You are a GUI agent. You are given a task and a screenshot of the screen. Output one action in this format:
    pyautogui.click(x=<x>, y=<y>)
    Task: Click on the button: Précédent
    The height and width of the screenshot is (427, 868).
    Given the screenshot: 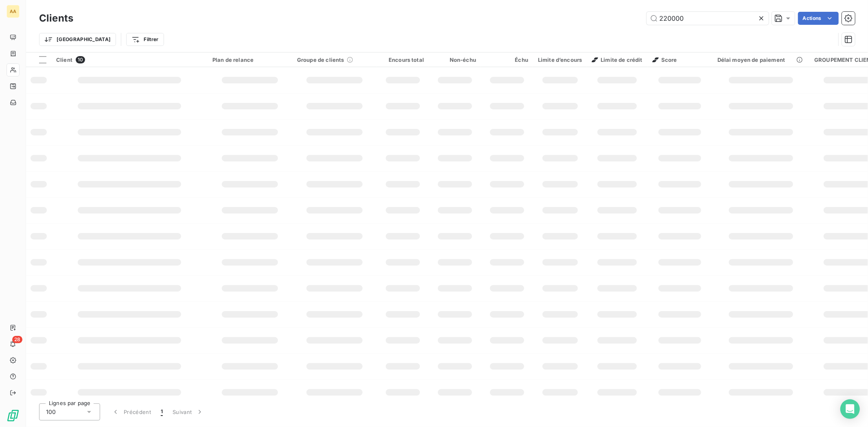 What is the action you would take?
    pyautogui.click(x=131, y=412)
    